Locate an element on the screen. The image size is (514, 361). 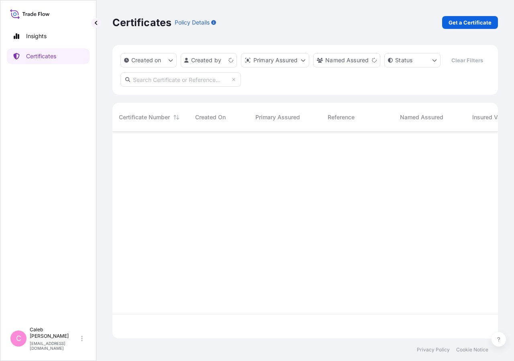
span: Named Assured is located at coordinates (422, 117).